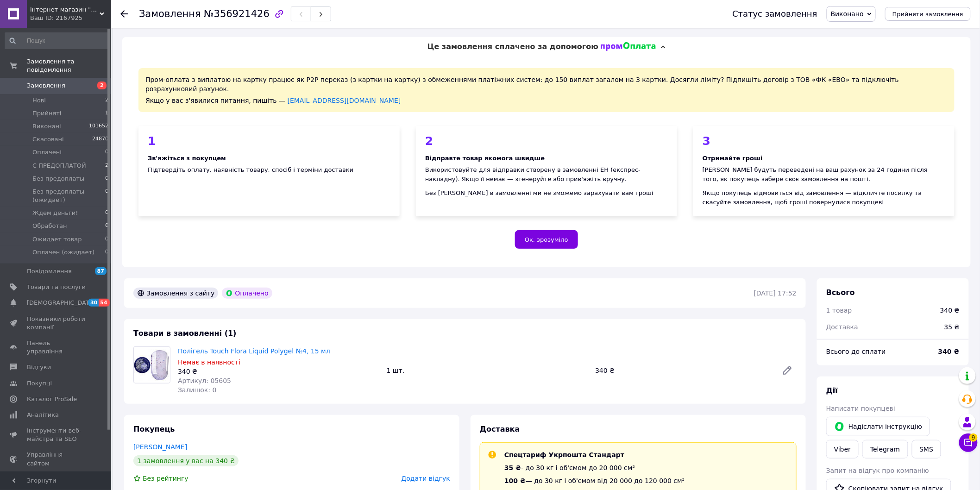 Image resolution: width=980 pixels, height=490 pixels. I want to click on b: Зв'яжіться з покупцем, so click(186, 158).